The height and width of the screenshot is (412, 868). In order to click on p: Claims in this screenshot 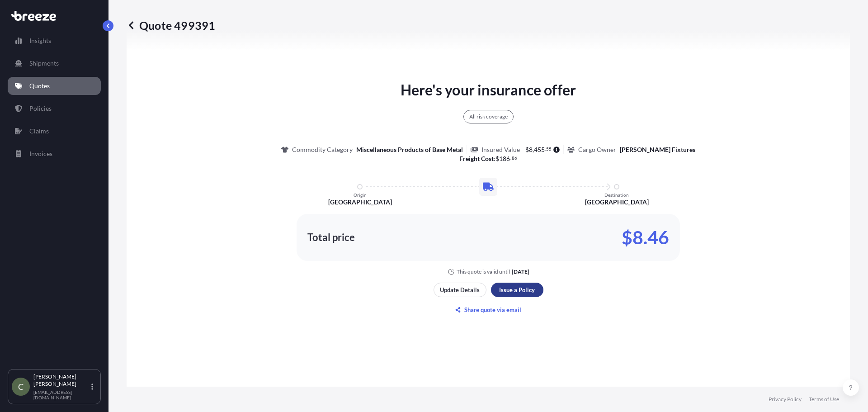, I will do `click(39, 131)`.